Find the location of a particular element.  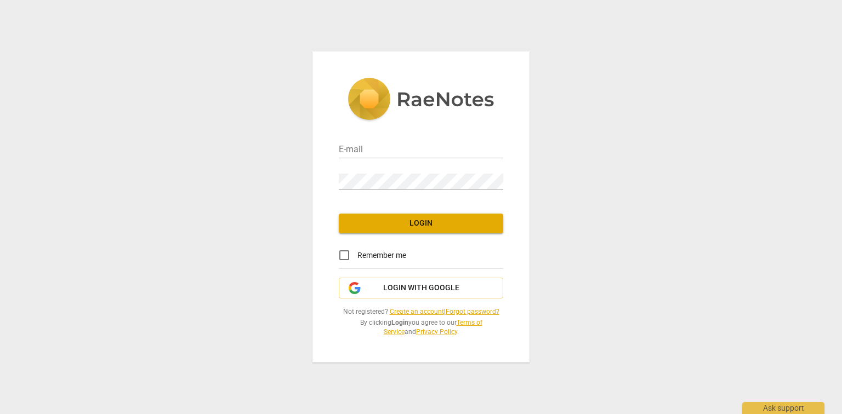

span: Login is located at coordinates (421, 224).